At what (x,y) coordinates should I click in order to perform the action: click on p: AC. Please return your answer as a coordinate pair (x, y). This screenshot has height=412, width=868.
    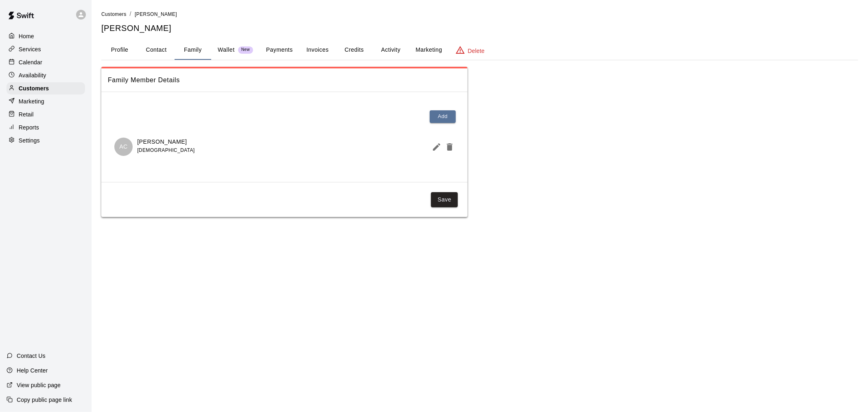
    Looking at the image, I should click on (124, 147).